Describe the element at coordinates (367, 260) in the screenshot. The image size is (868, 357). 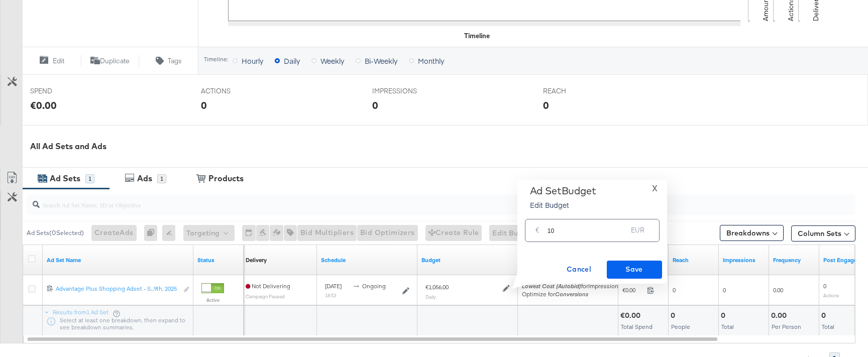
I see `a: Shows when your Ad Set is scheduled to deliver.` at that location.